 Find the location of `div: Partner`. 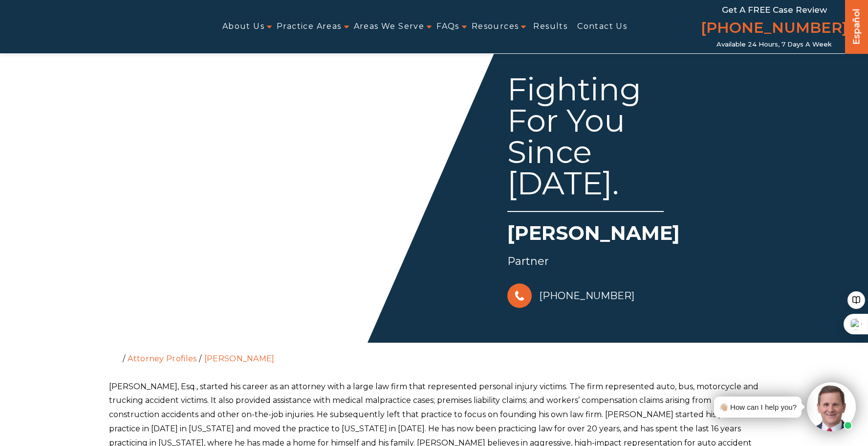

div: Partner is located at coordinates (634, 261).